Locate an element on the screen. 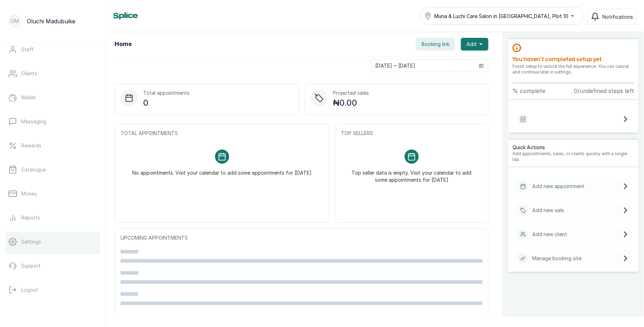 This screenshot has width=644, height=327. p: Projected sales is located at coordinates (351, 93).